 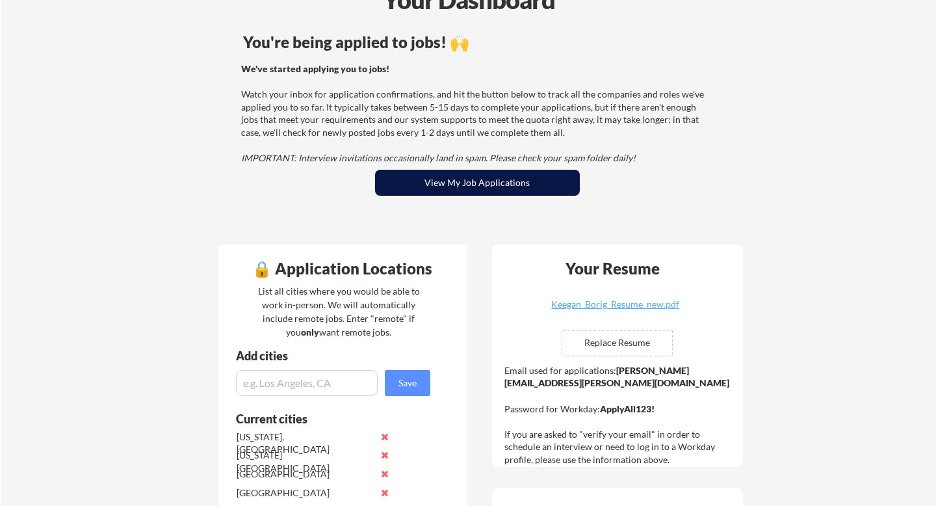 I want to click on div: Keegan_Borig_Resume_new.pdf, so click(x=616, y=304).